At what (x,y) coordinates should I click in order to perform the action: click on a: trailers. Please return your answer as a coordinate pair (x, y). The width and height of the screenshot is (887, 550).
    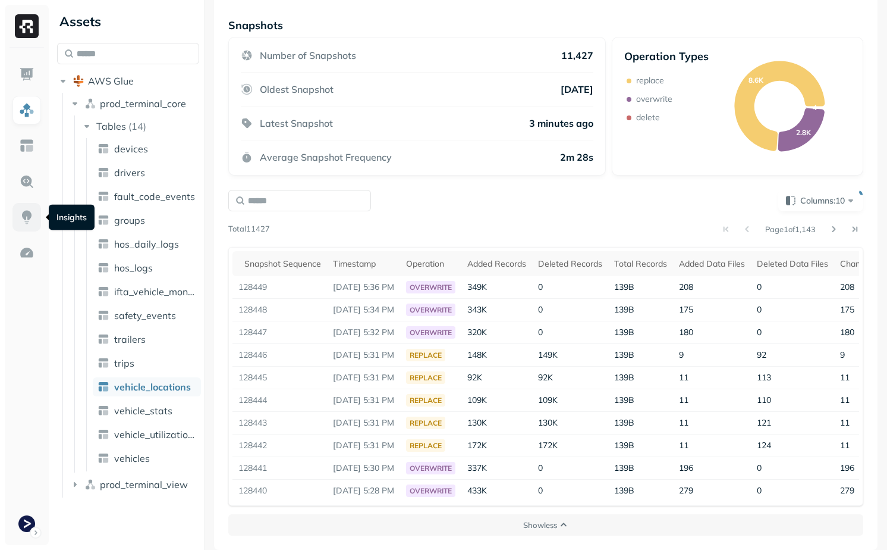
    Looking at the image, I should click on (147, 339).